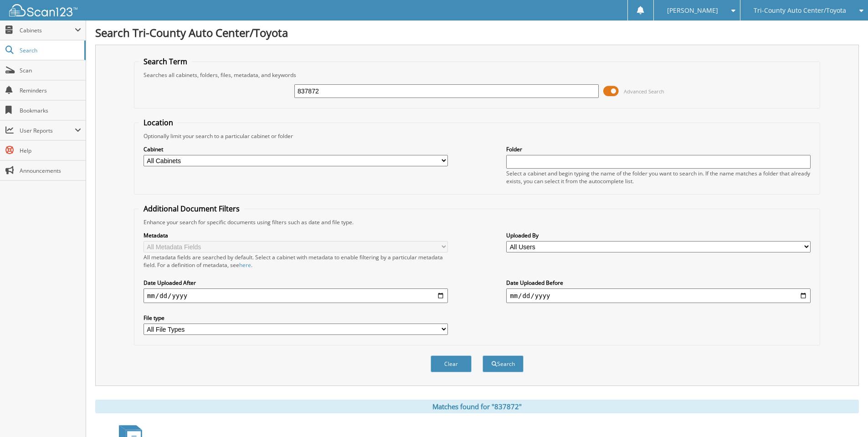 The image size is (868, 437). Describe the element at coordinates (800, 11) in the screenshot. I see `span: Tri-County Auto Center/Toyota` at that location.